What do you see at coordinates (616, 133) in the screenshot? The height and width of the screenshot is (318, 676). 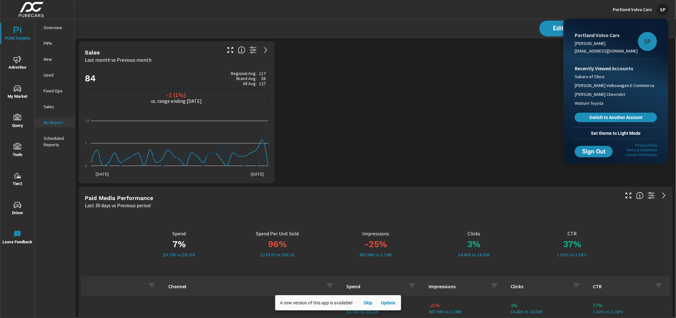 I see `span: Set theme to Light Mode` at bounding box center [616, 133].